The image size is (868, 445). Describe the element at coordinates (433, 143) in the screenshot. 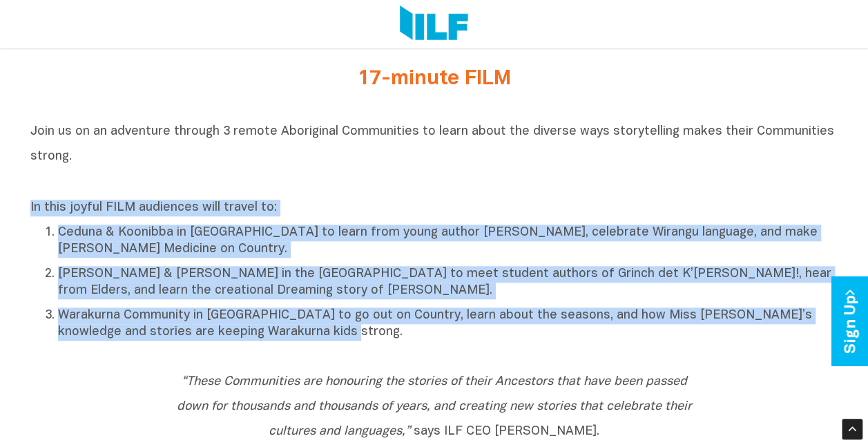

I see `span: Join us on an adventure through 3 remote Aboriginal Communities to learn about the diverse ways s...` at that location.